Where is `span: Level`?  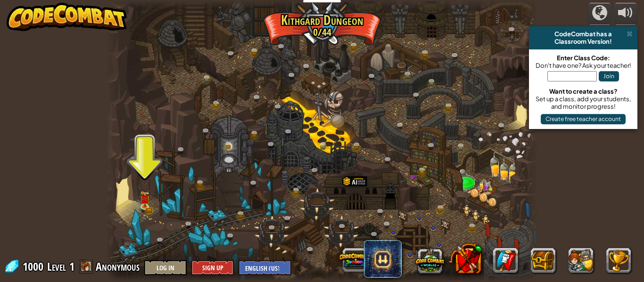
span: Level is located at coordinates (57, 266).